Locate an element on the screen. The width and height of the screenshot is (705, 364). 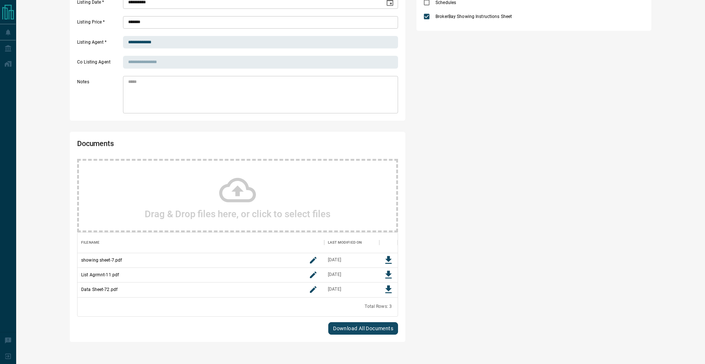
p: List Agrmnt-11.pdf is located at coordinates (100, 275).